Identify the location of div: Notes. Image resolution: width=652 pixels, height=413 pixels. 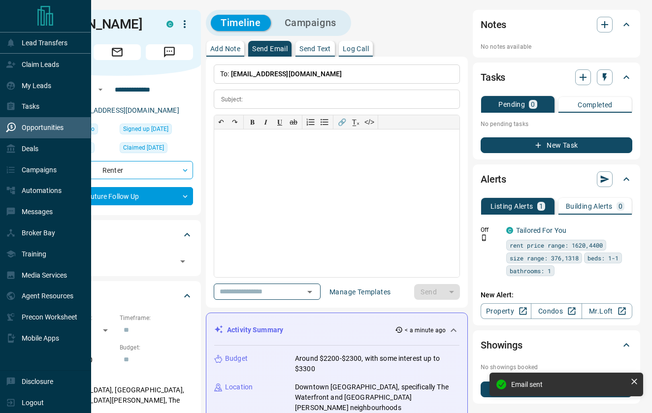
(556, 25).